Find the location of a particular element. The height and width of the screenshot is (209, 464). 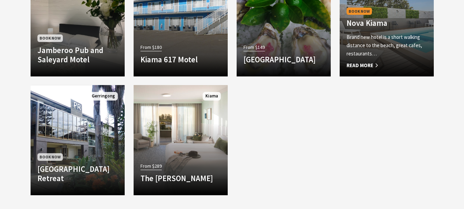

h4: Jamberoo Pub and Saleyard Motel is located at coordinates (78, 55).